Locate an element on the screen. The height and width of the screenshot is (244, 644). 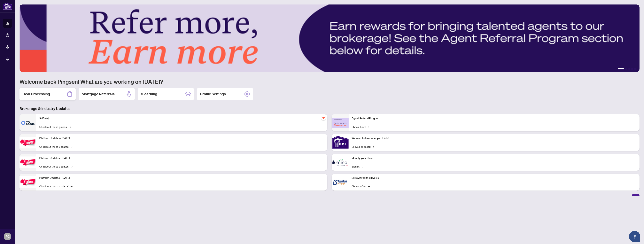
h3: Brokerage & Industry Updates is located at coordinates (329, 109).